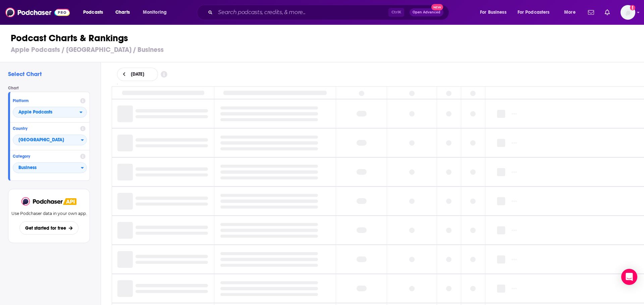 This screenshot has height=305, width=644. I want to click on span: Apple Podcasts, so click(35, 112).